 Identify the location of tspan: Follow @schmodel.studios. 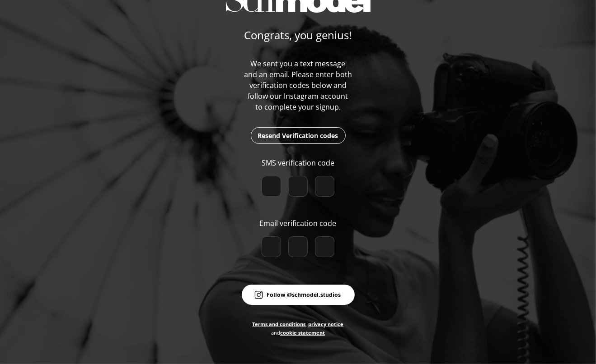
(304, 294).